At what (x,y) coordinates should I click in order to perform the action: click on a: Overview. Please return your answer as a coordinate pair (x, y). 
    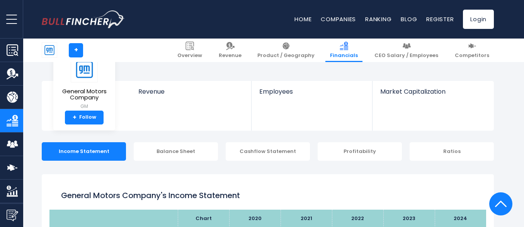
    Looking at the image, I should click on (190, 50).